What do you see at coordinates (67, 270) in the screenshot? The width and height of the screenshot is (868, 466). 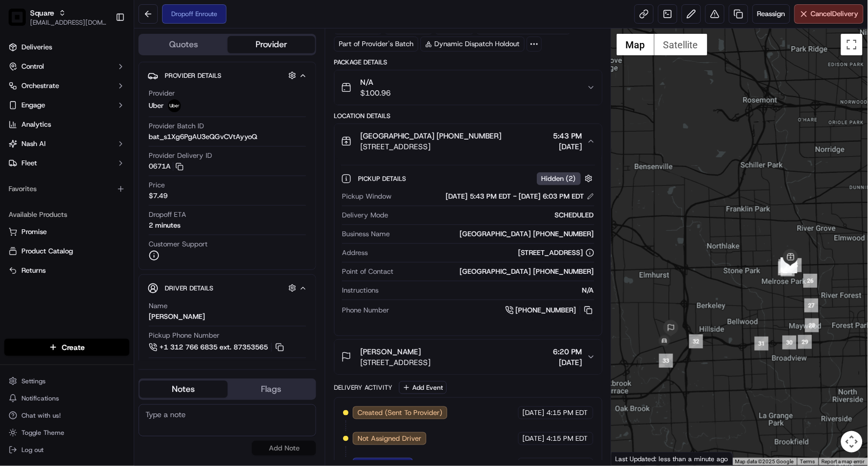 I see `a: Returns` at bounding box center [67, 270].